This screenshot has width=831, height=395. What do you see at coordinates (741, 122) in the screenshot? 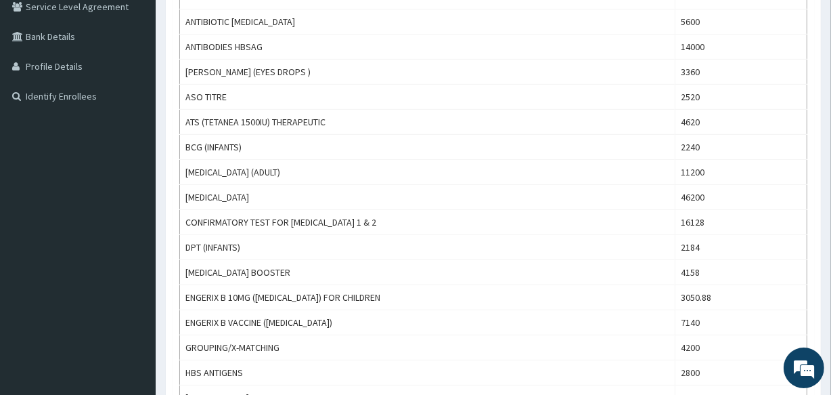
I see `td: 4620` at bounding box center [741, 122].